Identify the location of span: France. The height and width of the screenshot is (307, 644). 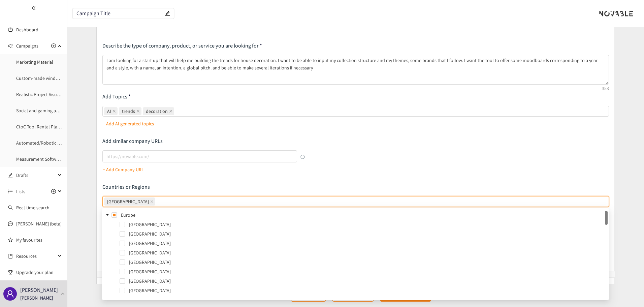
(130, 201).